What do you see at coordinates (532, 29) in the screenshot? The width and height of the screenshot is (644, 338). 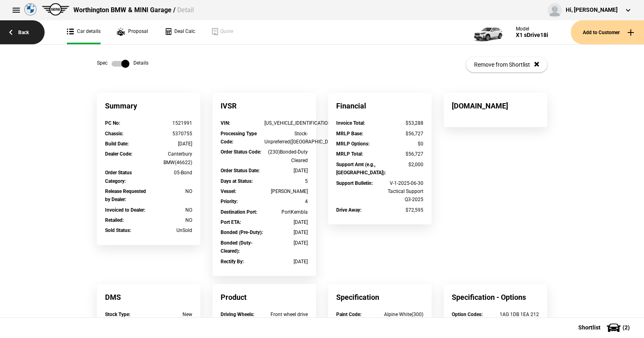 I see `div: Model` at bounding box center [532, 29].